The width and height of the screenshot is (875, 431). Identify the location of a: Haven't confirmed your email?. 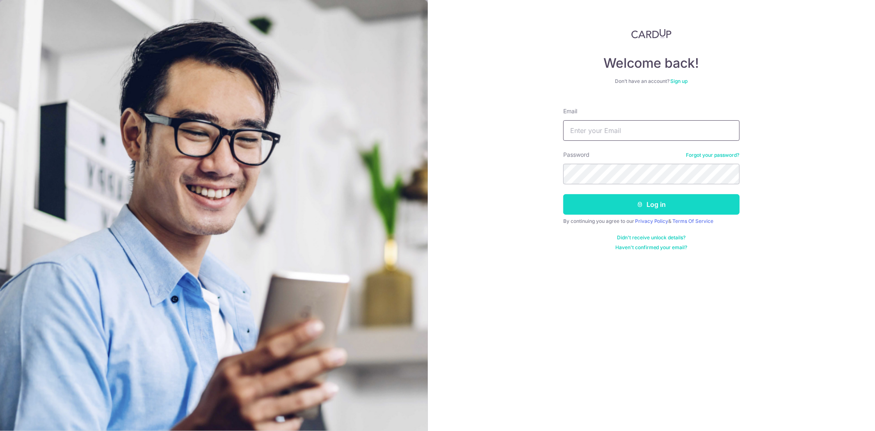
(651, 247).